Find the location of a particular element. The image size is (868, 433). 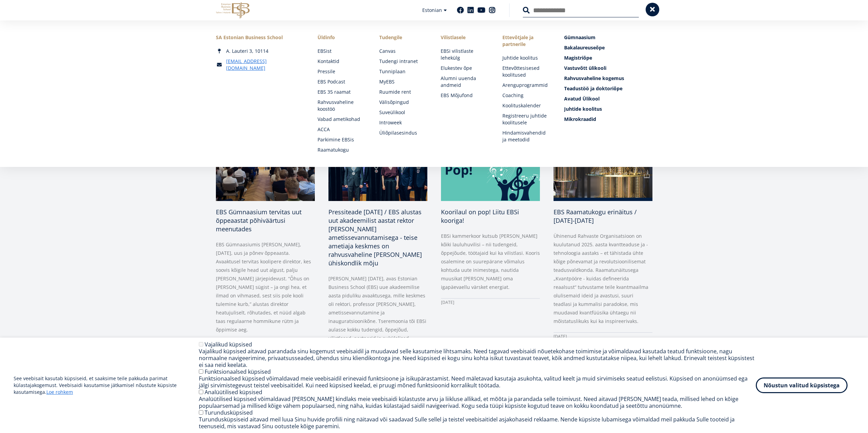

a: Bakalaureuseõpe is located at coordinates (608, 48).